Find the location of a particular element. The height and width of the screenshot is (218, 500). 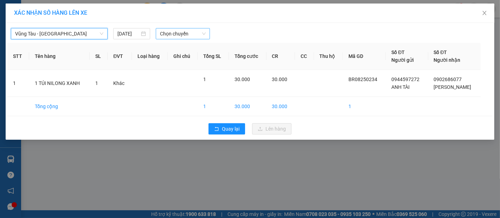

span: Gửi: is located at coordinates (11, 10).